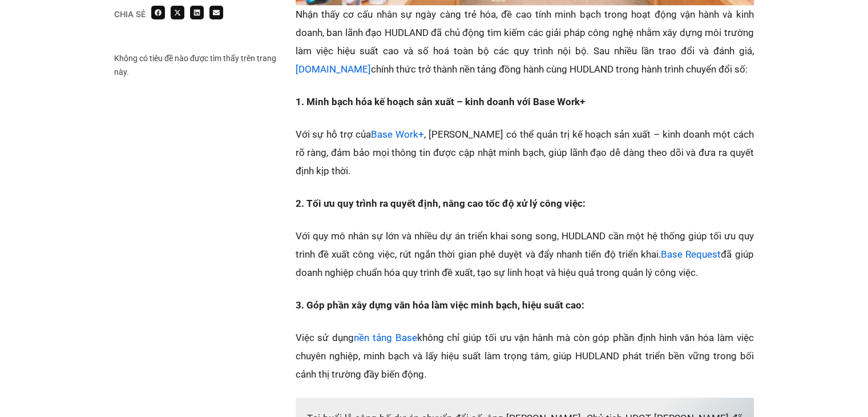 The width and height of the screenshot is (868, 417). What do you see at coordinates (177, 12) in the screenshot?
I see `div: Share on x-twitter` at bounding box center [177, 12].